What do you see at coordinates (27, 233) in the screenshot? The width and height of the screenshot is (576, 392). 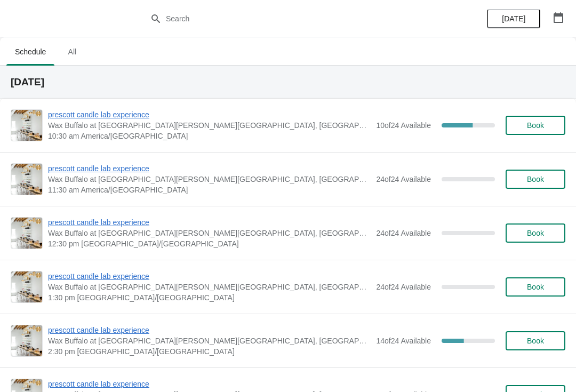 I see `img: prescott candle lab experience | Wax Buffalo at Prescott, Prescott Avenue, Lincoln, NE, USA | 12:...` at bounding box center [27, 233].